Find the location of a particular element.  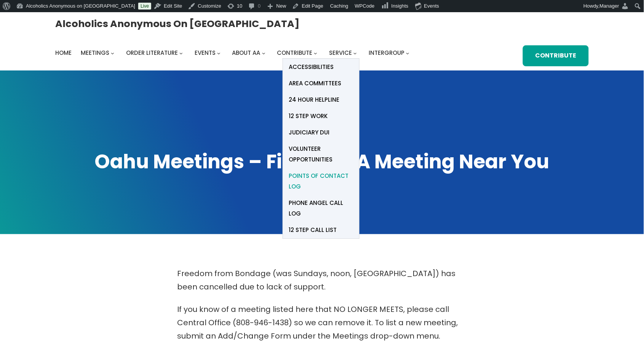

a: 12 Step Work is located at coordinates (321, 116).